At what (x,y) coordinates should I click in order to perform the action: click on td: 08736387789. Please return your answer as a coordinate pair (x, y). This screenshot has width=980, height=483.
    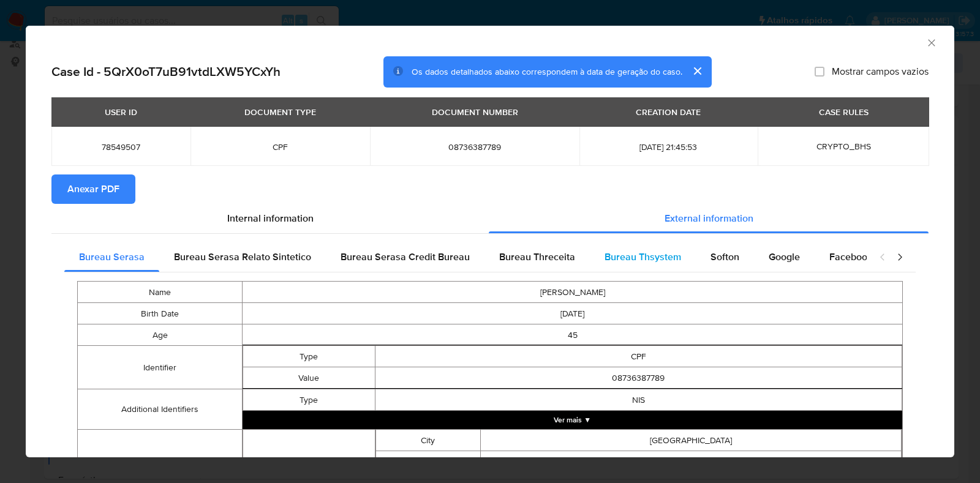
    Looking at the image, I should click on (638, 378).